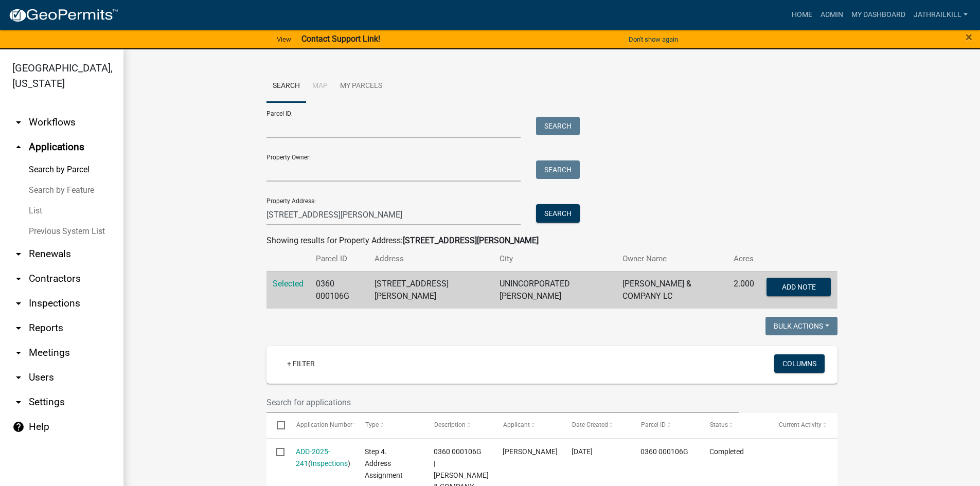 The width and height of the screenshot is (980, 486). What do you see at coordinates (664, 452) in the screenshot?
I see `span: 0360 000106G` at bounding box center [664, 452].